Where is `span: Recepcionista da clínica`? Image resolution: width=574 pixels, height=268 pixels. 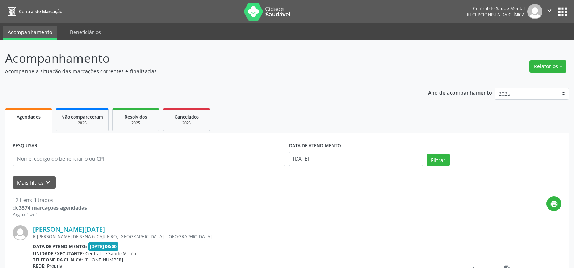 span: Recepcionista da clínica is located at coordinates (496, 14).